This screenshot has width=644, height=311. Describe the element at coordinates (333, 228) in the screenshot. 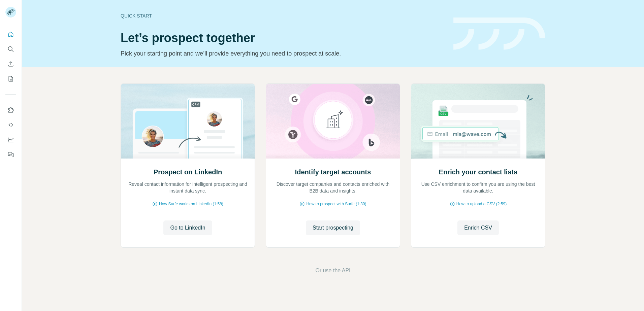

I see `span: Start prospecting` at that location.